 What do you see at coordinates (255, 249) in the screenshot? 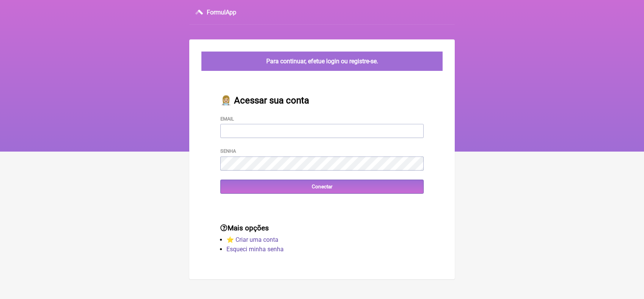
I see `a: Esqueci minha senha` at bounding box center [255, 249].